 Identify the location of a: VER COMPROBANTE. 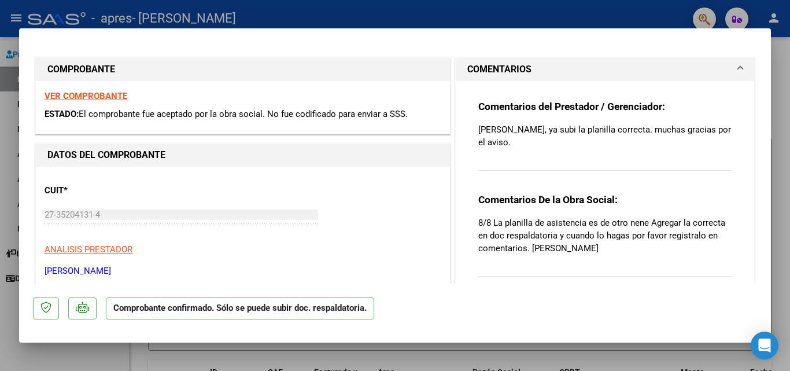
(86, 96).